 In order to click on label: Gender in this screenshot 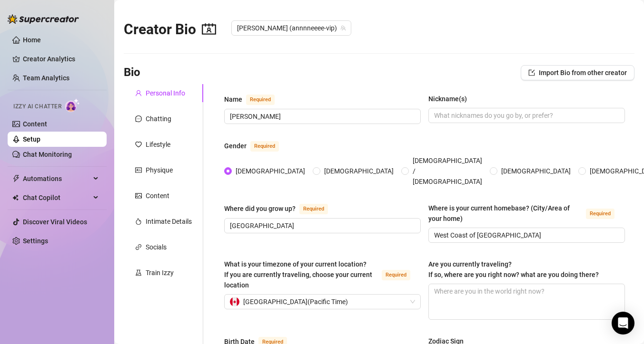, I will do `click(256, 146)`.